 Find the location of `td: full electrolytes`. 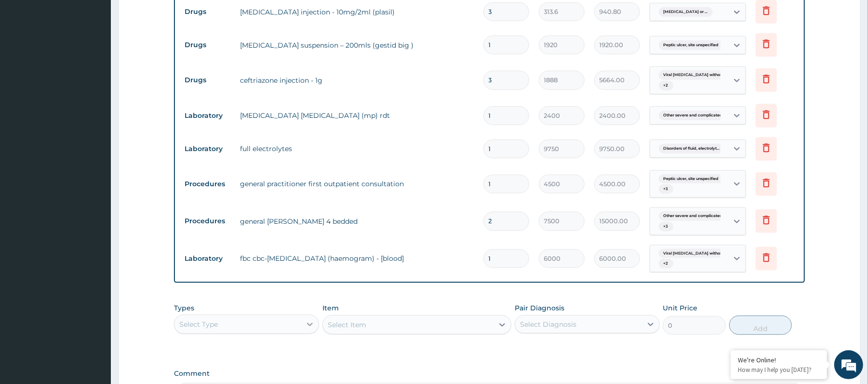

td: full electrolytes is located at coordinates (357, 149).